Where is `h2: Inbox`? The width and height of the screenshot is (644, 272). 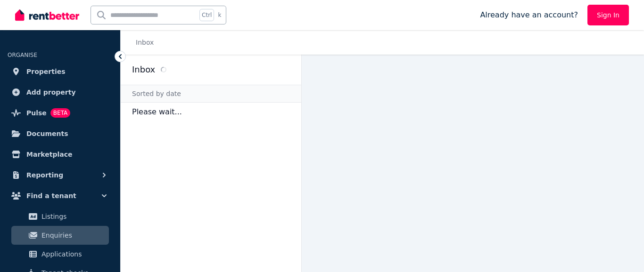
h2: Inbox is located at coordinates (143, 69).